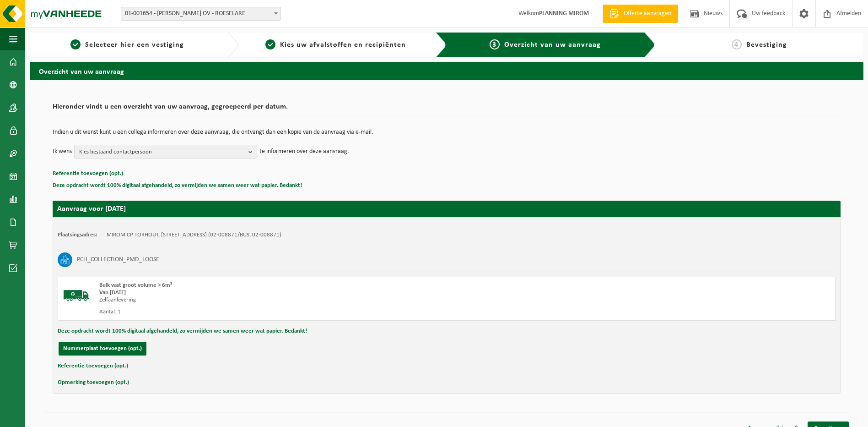 The height and width of the screenshot is (427, 868). I want to click on span: Kies uw afvalstoffen en recipiënten, so click(343, 45).